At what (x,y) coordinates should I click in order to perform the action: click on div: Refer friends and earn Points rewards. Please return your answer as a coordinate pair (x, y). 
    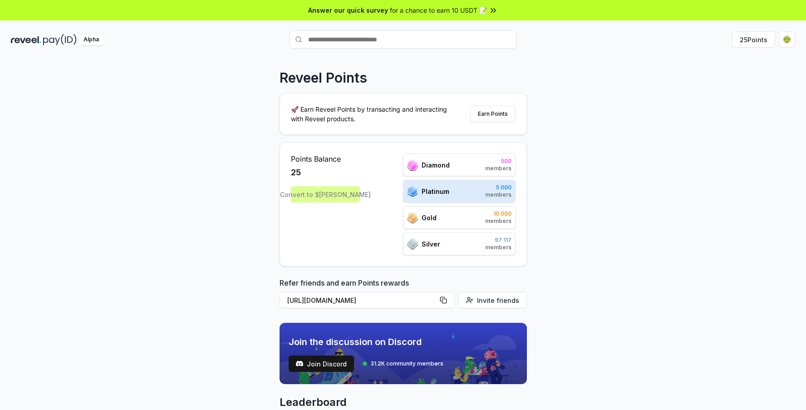
    Looking at the image, I should click on (403, 294).